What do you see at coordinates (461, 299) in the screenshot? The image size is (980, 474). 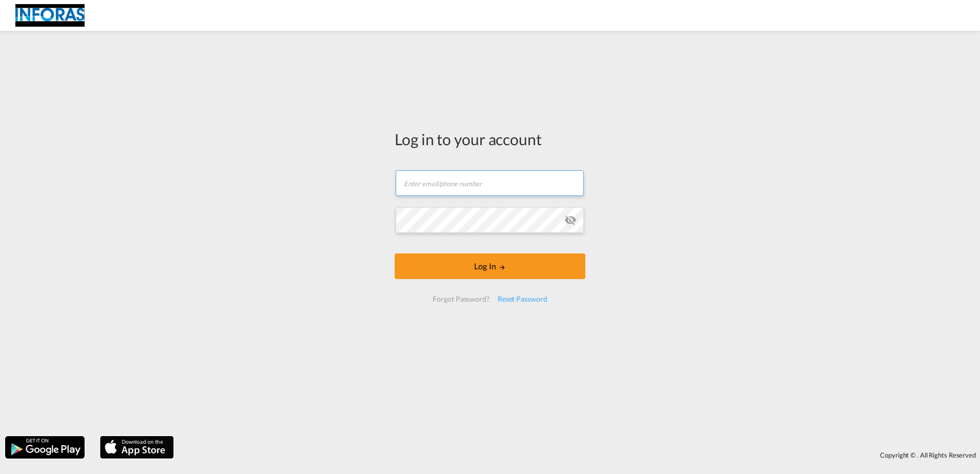 I see `div: Forgot Password?` at bounding box center [461, 299].